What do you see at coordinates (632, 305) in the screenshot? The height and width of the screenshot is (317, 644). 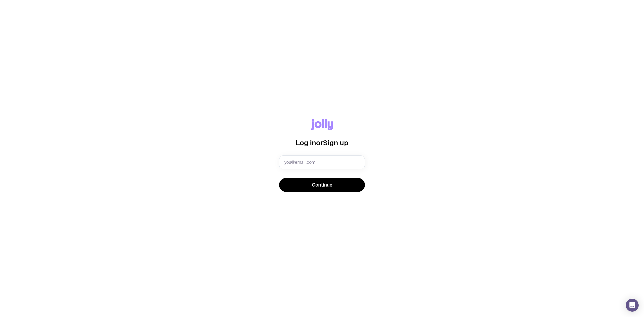 I see `div: Open Intercom Messenger` at bounding box center [632, 305].